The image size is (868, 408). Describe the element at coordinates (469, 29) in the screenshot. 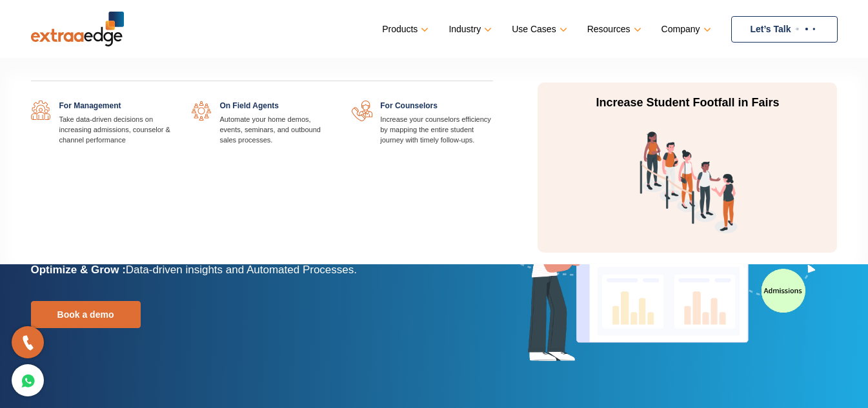

I see `a: Industry` at that location.